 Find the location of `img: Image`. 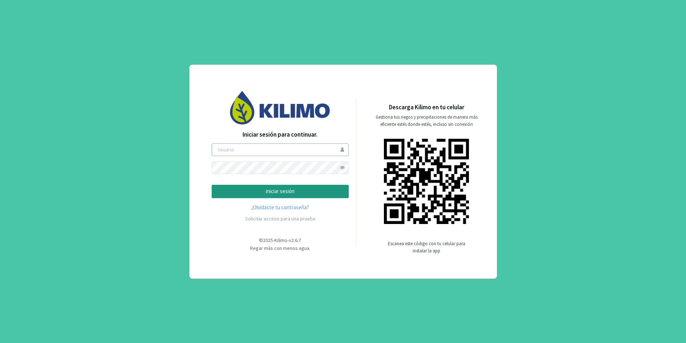

img: Image is located at coordinates (280, 107).